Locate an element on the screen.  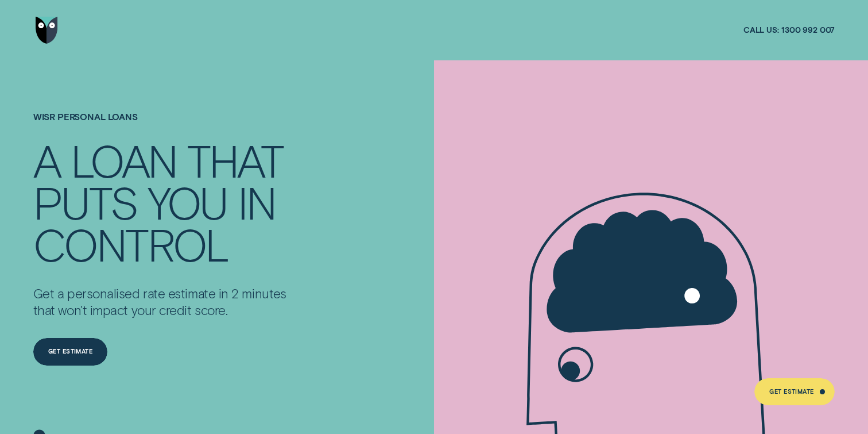
div: A is located at coordinates (47, 160).